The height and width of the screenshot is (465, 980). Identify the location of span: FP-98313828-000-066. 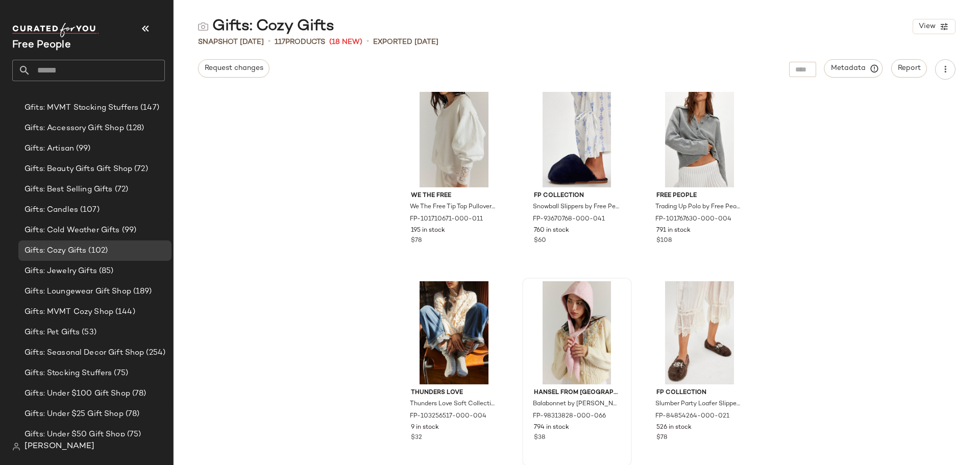
(569, 416).